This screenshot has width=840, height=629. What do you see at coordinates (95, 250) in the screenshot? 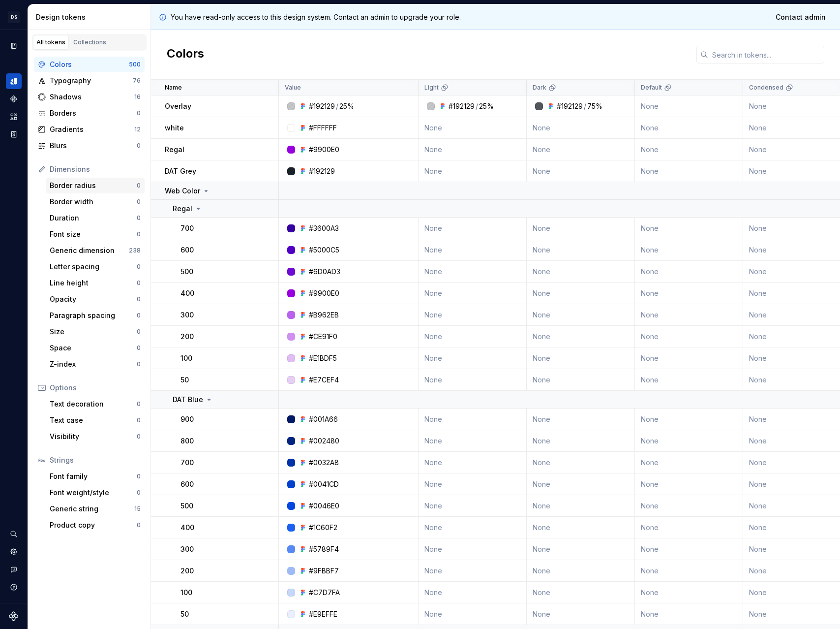
I see `a: Generic dimension238` at bounding box center [95, 250].